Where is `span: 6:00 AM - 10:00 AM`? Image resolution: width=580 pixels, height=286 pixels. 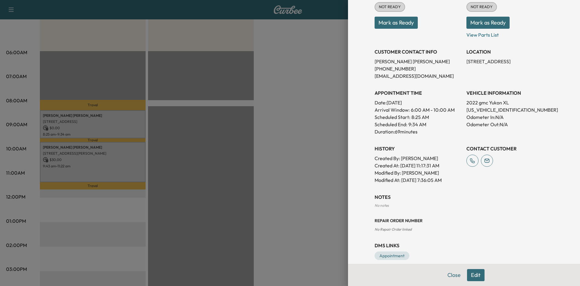 span: 6:00 AM - 10:00 AM is located at coordinates (433, 110).